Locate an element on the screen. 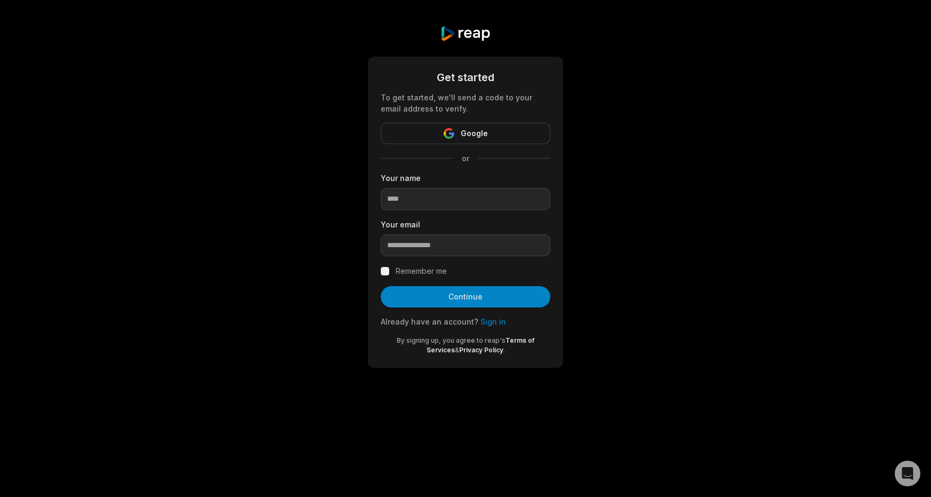 Image resolution: width=931 pixels, height=497 pixels. button: Google is located at coordinates (466, 133).